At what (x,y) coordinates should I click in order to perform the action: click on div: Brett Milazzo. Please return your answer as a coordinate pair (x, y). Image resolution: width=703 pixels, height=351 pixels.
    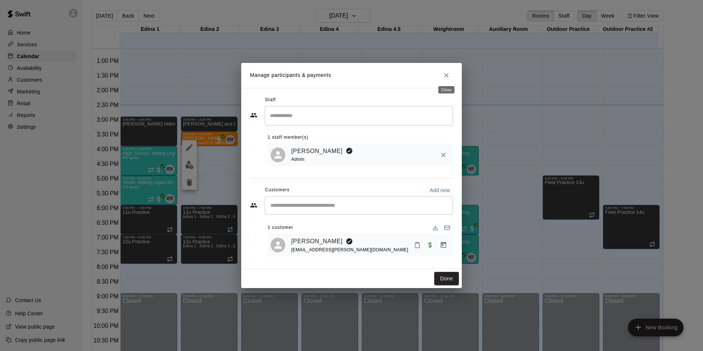
    Looking at the image, I should click on (278, 155).